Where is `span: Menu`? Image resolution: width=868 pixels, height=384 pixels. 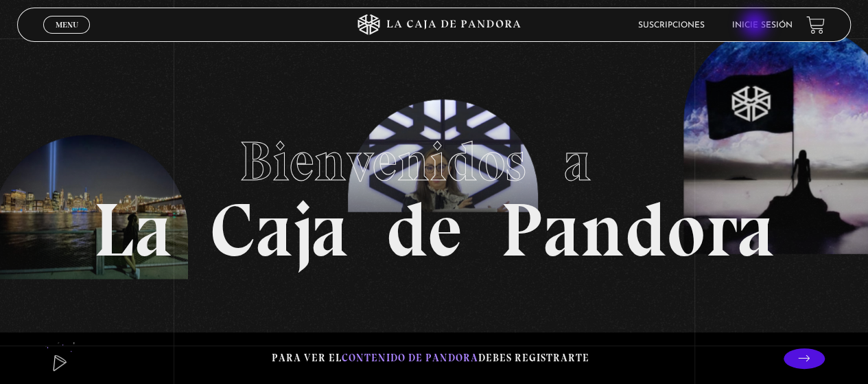 span: Menu is located at coordinates (67, 25).